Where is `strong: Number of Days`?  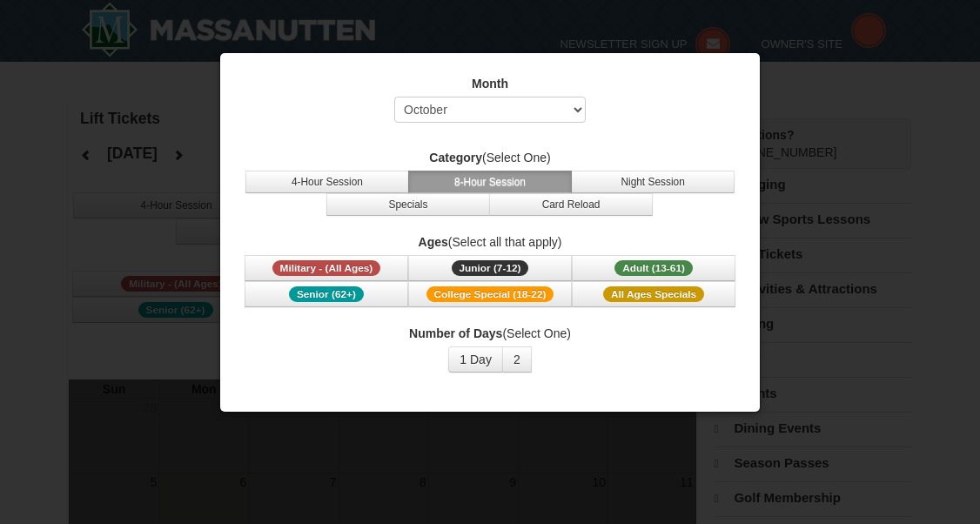 strong: Number of Days is located at coordinates (455, 333).